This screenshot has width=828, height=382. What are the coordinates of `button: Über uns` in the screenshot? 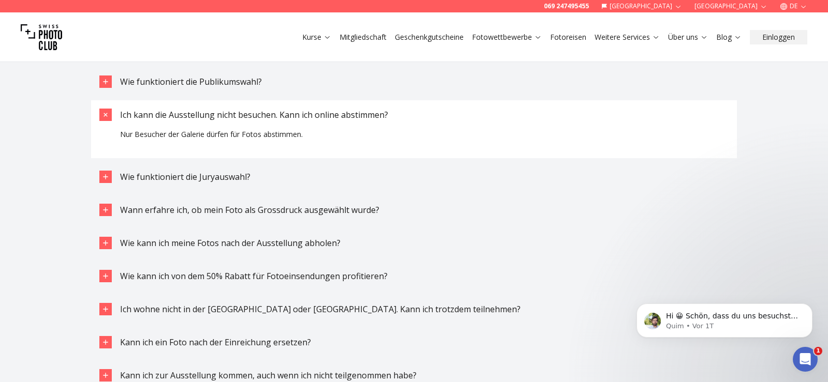 It's located at (688, 37).